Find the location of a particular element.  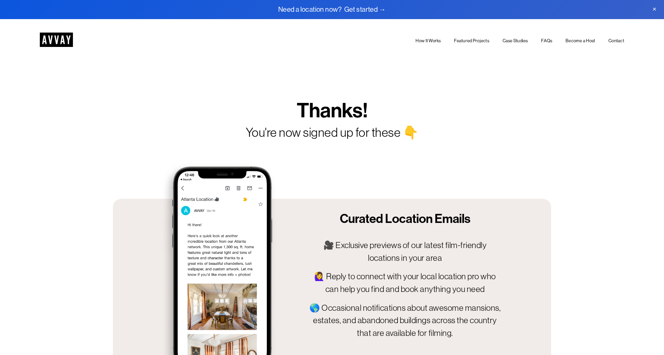

h1: Thanks! is located at coordinates (332, 110).